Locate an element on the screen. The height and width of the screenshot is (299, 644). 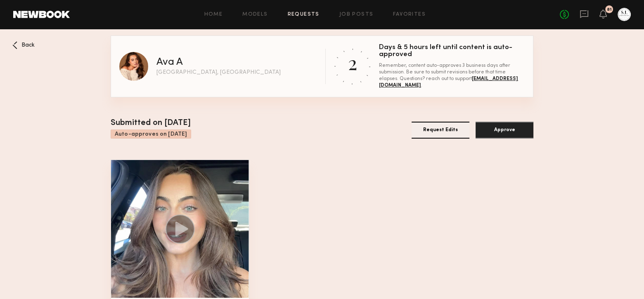
img: Asset is located at coordinates (180, 229).